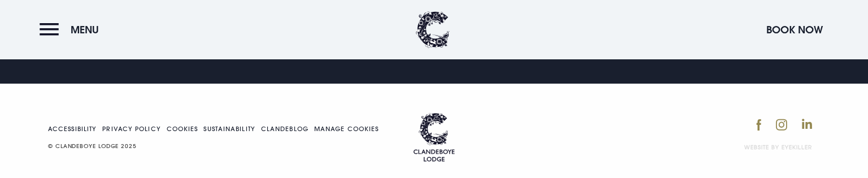 Image resolution: width=868 pixels, height=178 pixels. What do you see at coordinates (73, 129) in the screenshot?
I see `a: Accessibility` at bounding box center [73, 129].